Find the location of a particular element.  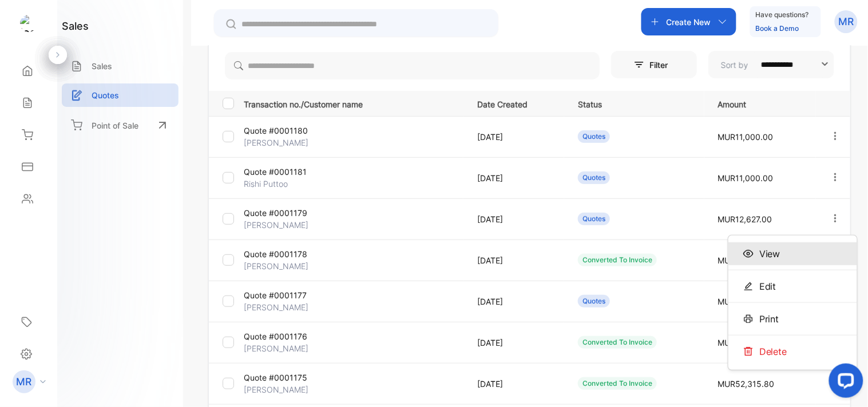

p: Date Created is located at coordinates (516, 103).